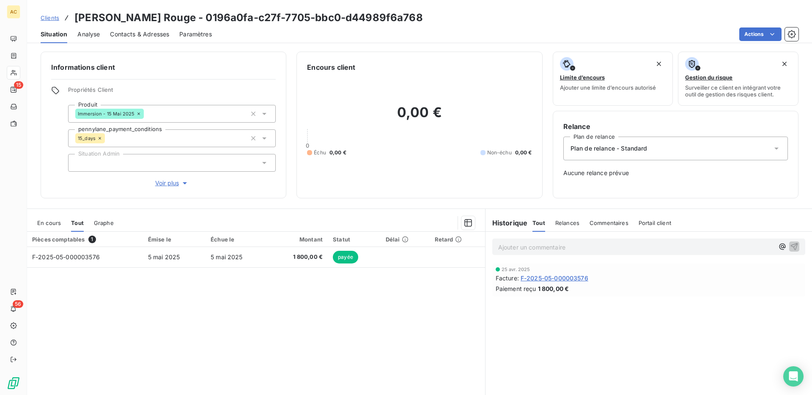  What do you see at coordinates (583, 77) in the screenshot?
I see `span: Limite d’encours` at bounding box center [583, 77].